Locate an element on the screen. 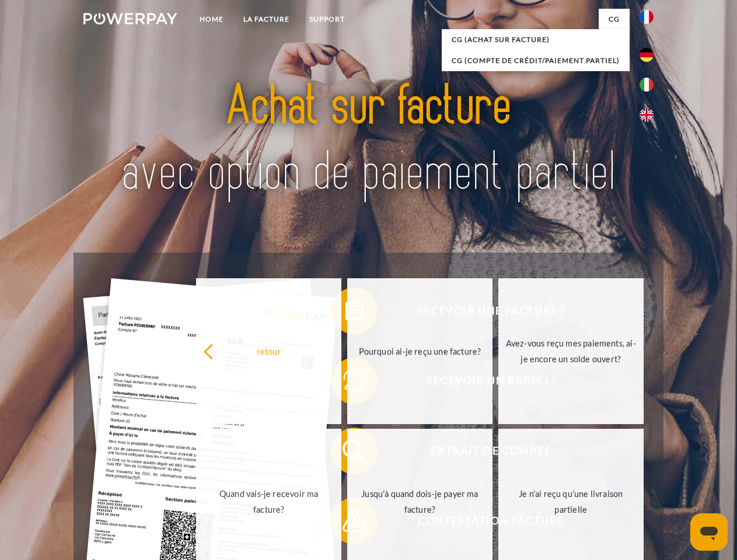 Image resolution: width=737 pixels, height=560 pixels. img: title-powerpay_fr.svg is located at coordinates (368, 139).